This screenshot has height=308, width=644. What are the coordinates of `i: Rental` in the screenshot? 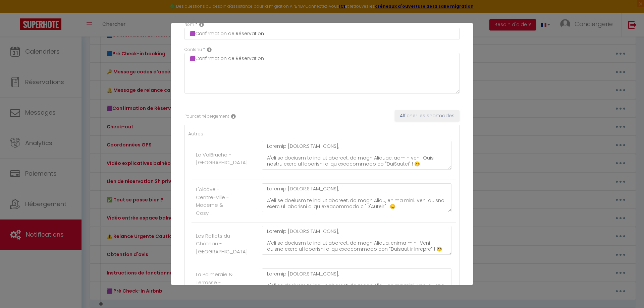 It's located at (233, 116).